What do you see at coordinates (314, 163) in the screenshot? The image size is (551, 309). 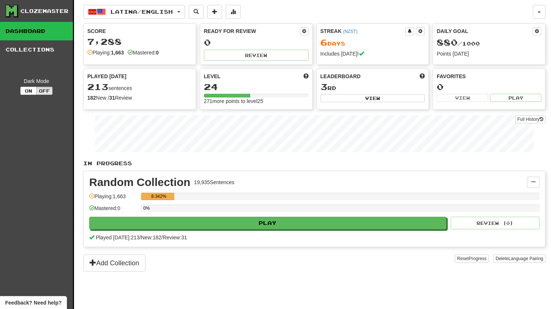 I see `p: In Progress` at bounding box center [314, 163].